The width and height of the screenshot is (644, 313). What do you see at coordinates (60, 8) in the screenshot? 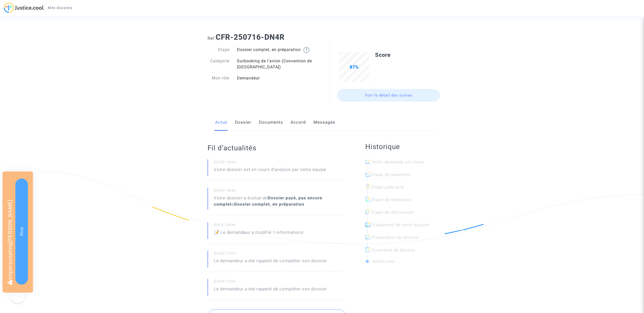
I see `span: Mes dossiers` at bounding box center [60, 8].